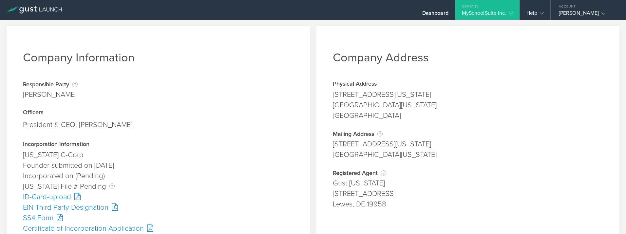 This screenshot has width=626, height=234. What do you see at coordinates (468, 173) in the screenshot?
I see `div: Registered Agent` at bounding box center [468, 173].